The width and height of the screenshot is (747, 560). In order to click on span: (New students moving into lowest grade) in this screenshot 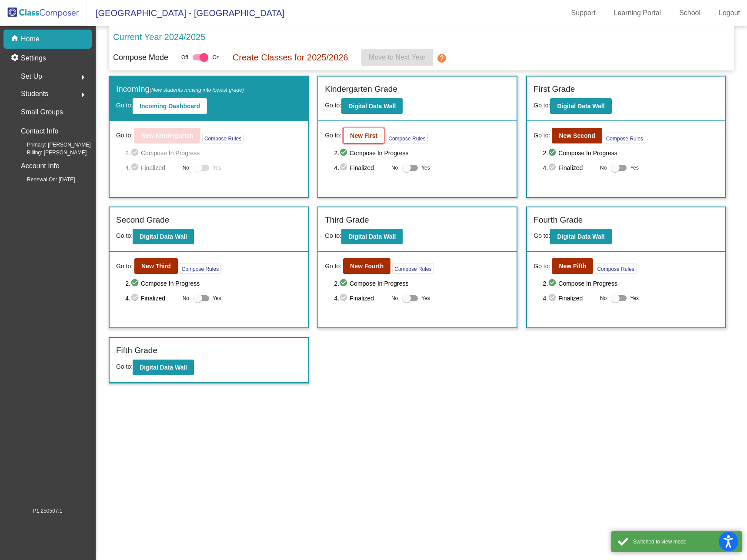, I will do `click(197, 90)`.